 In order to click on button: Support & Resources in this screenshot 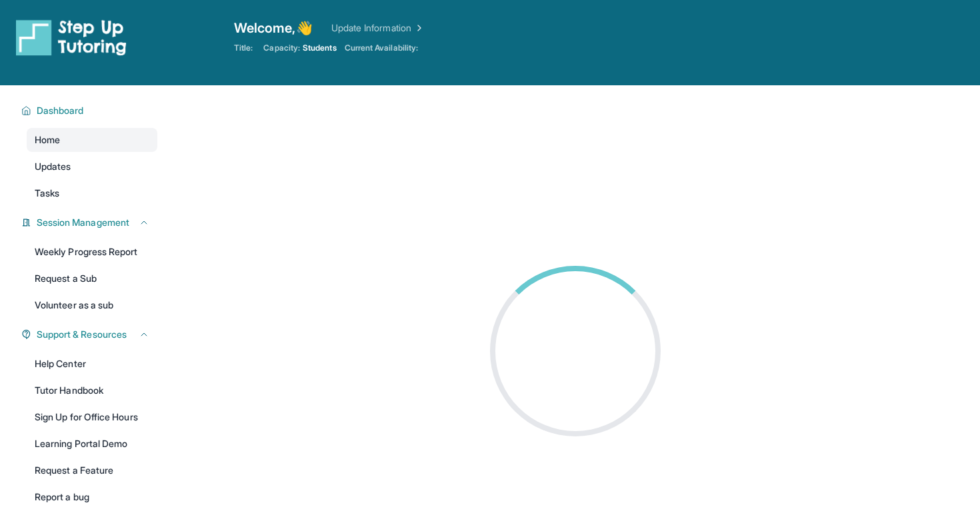, I will do `click(90, 334)`.